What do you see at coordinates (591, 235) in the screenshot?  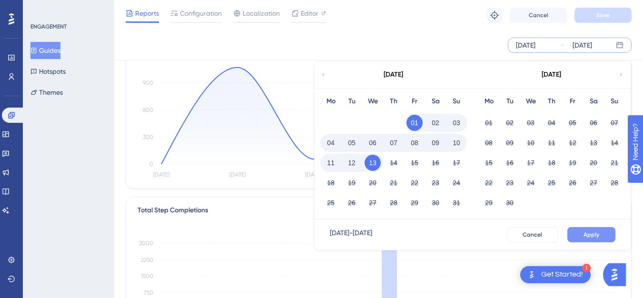 I see `button: Apply` at bounding box center [591, 235].